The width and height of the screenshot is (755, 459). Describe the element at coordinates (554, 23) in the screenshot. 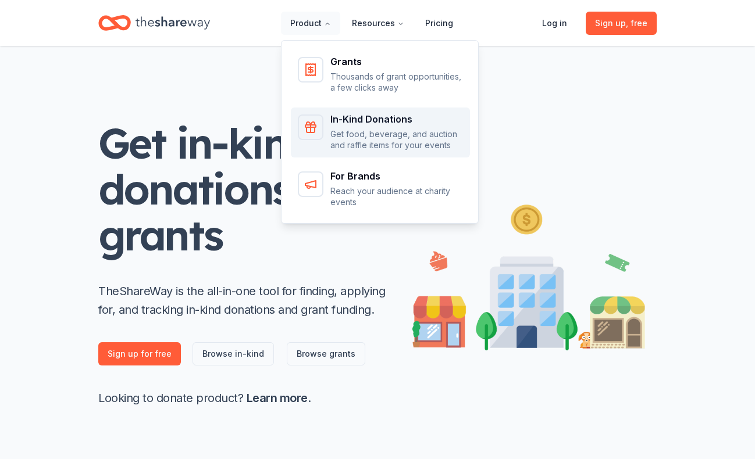

I see `a: Log in` at that location.